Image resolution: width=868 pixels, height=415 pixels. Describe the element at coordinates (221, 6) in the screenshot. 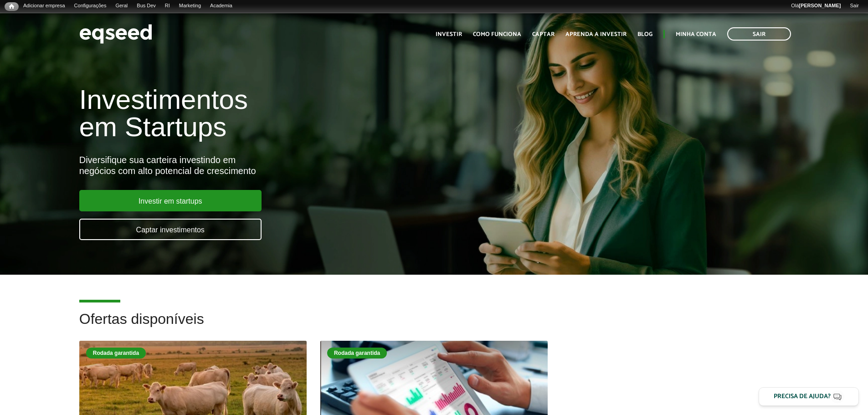

I see `a: Academia` at that location.